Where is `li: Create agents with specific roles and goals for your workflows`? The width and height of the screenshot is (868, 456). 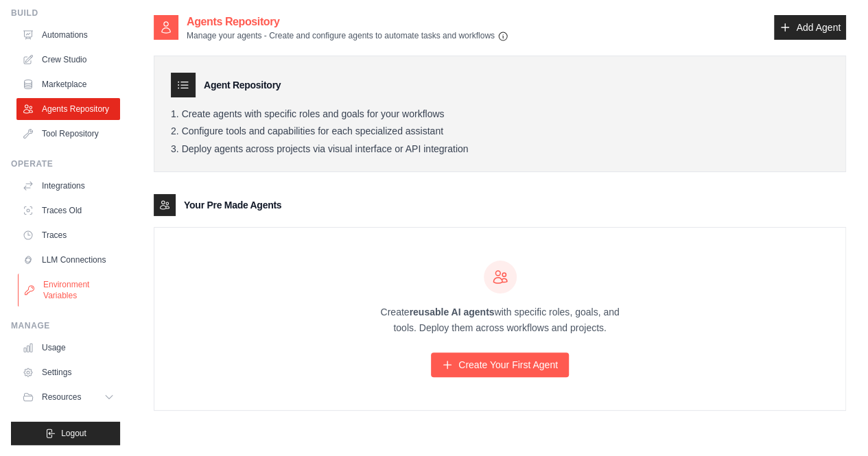
li: Create agents with specific roles and goals for your workflows is located at coordinates (500, 115).